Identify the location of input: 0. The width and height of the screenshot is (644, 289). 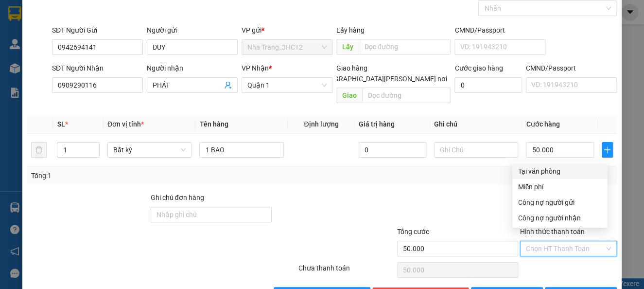
(392, 150).